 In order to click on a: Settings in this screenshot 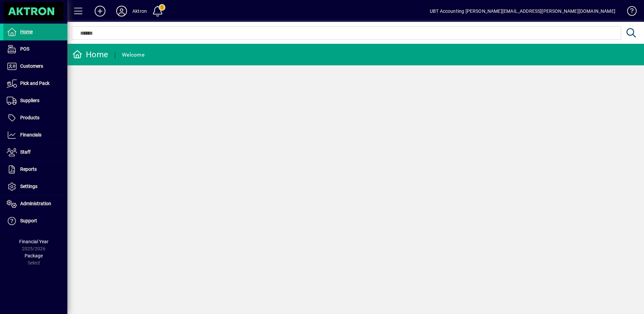, I will do `click(35, 186)`.